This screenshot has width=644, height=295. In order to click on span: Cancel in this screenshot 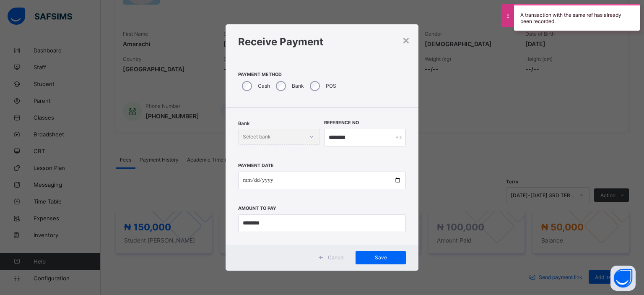, I will do `click(336, 257)`.